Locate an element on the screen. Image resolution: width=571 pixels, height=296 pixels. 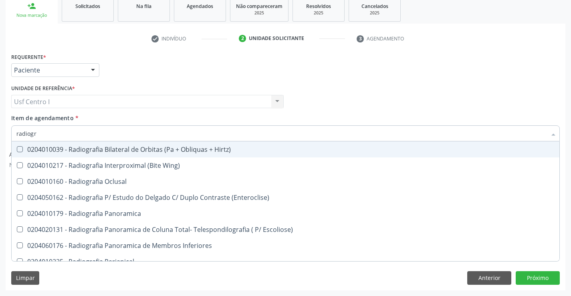
div: 0204010039 - Radiografia Bilateral de Orbitas (Pa + Obliquas + Hirtz) is located at coordinates (285, 149).